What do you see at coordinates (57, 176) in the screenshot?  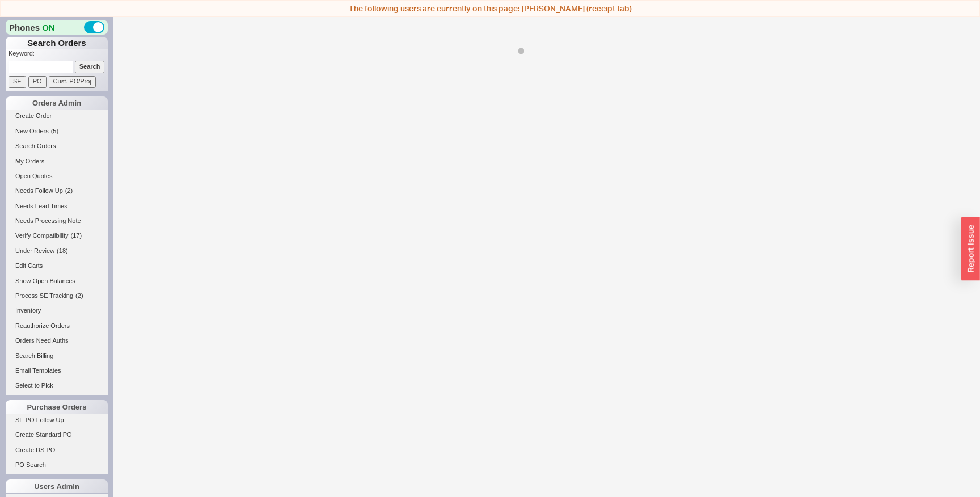 I see `a: Open Quotes` at bounding box center [57, 176].